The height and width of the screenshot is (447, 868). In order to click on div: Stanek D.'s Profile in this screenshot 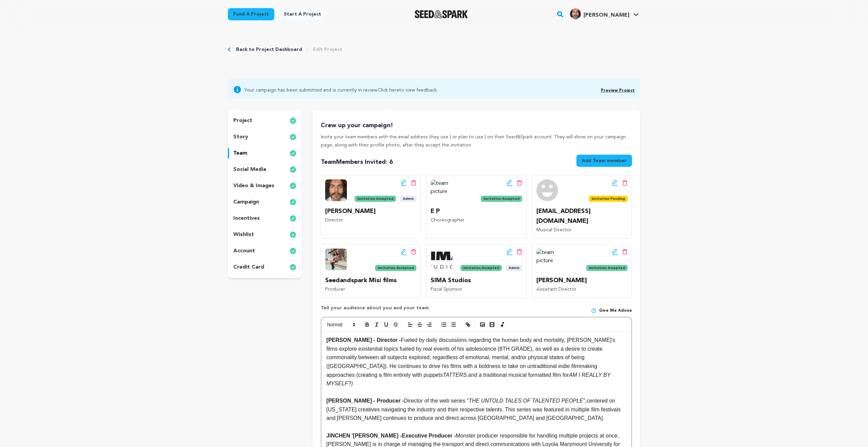, I will do `click(600, 14)`.